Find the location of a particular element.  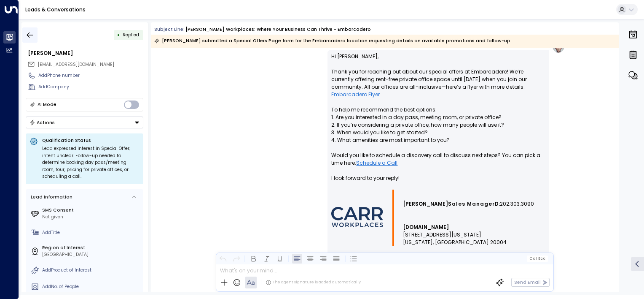

div: Signature is located at coordinates (438, 218).